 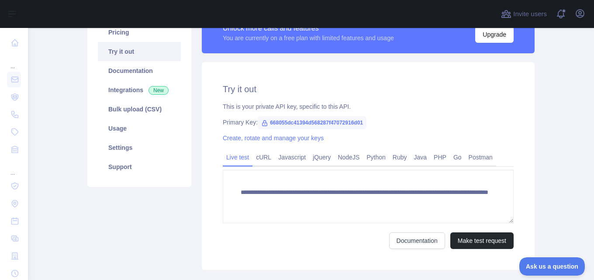 I want to click on a: Settings, so click(x=139, y=148).